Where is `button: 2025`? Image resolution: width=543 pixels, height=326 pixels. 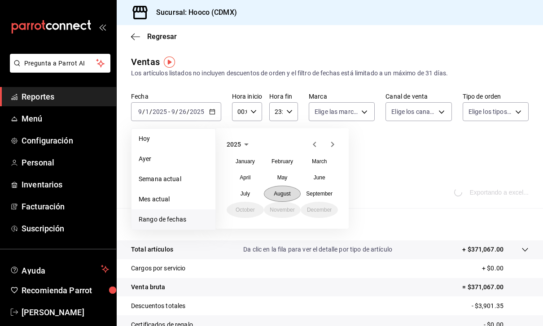
button: 2025 is located at coordinates (239, 145).